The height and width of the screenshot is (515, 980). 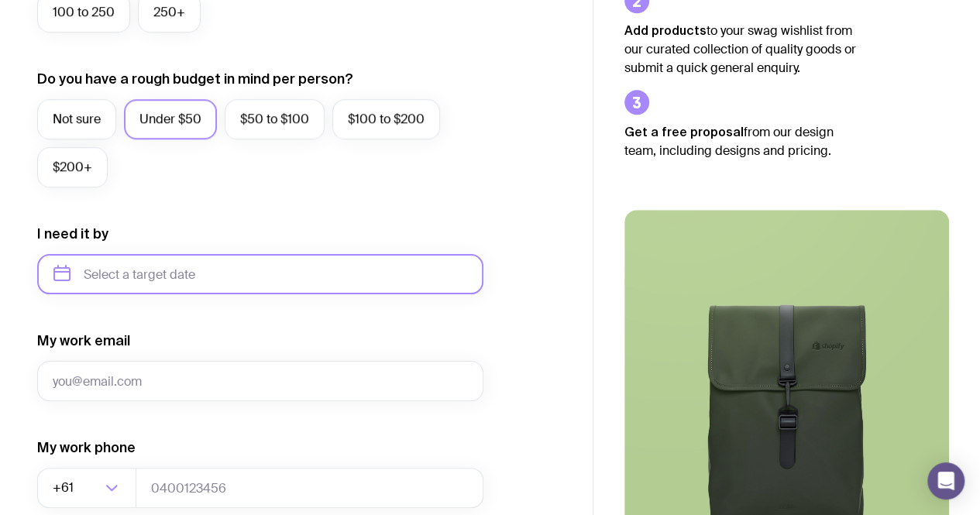 What do you see at coordinates (386, 119) in the screenshot?
I see `label: $100 to $200` at bounding box center [386, 119].